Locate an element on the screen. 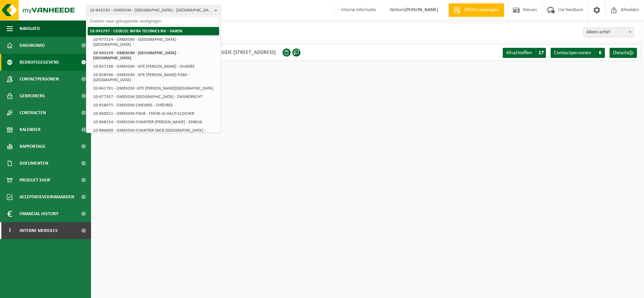  span: Offerte aanvragen is located at coordinates (482, 10).